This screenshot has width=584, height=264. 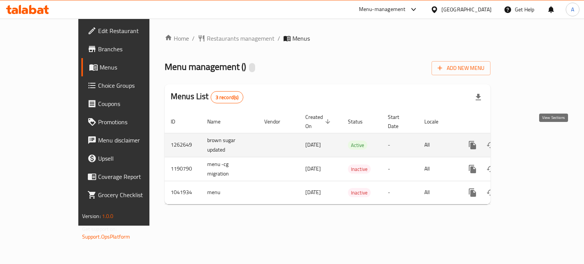 What do you see at coordinates (134, 31) in the screenshot?
I see `span: Edit Restaurant` at bounding box center [134, 31].